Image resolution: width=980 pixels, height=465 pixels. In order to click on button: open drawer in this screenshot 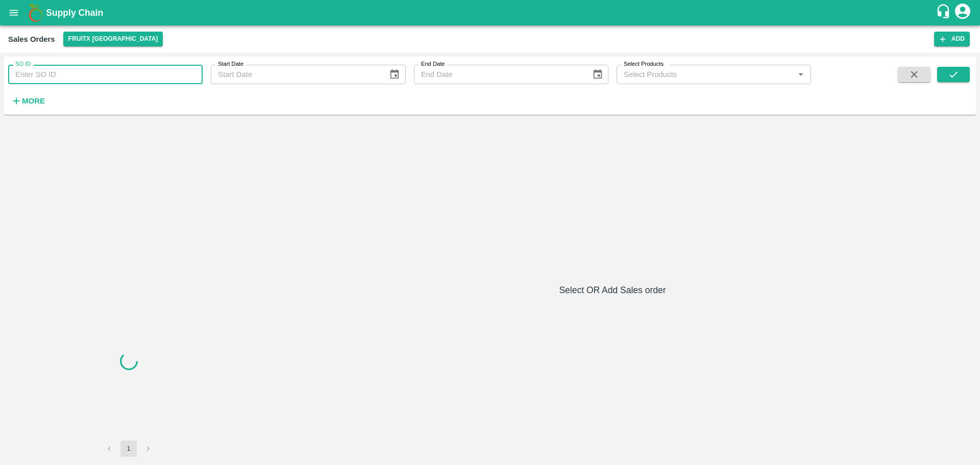, I will do `click(14, 13)`.